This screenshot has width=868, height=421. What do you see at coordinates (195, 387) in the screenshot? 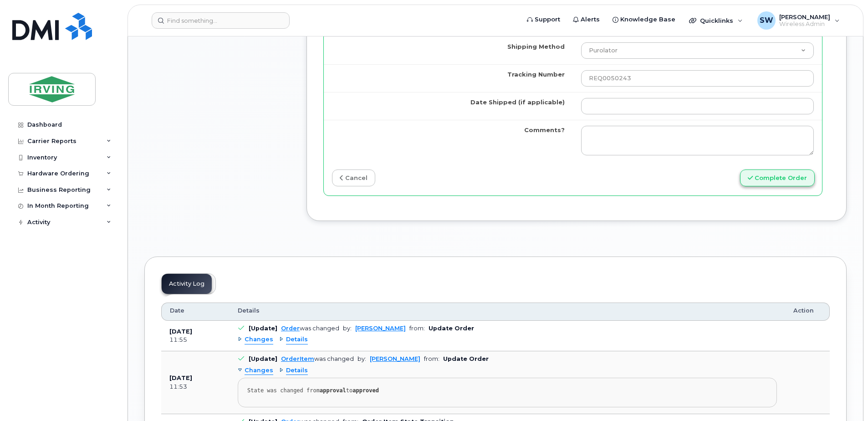
I see `div: 11:53` at bounding box center [195, 387].